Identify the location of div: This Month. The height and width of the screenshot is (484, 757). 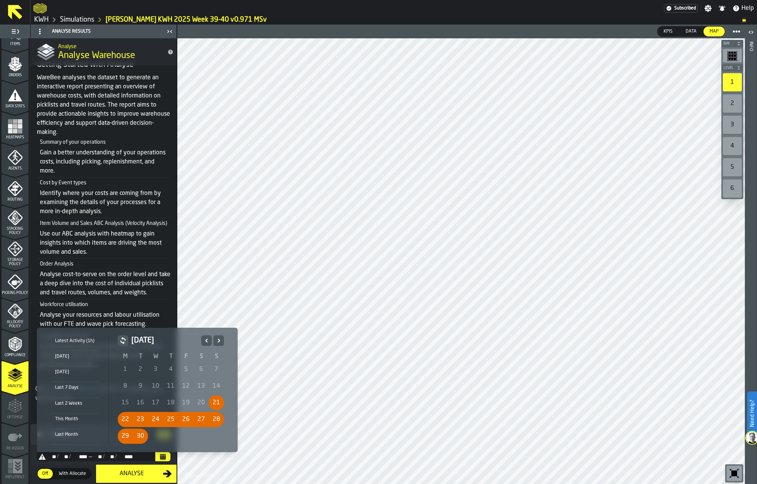
(75, 419).